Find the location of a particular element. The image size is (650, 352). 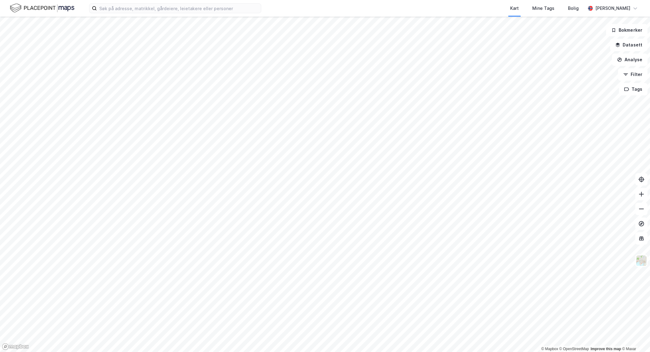

button: Tags is located at coordinates (633, 89).